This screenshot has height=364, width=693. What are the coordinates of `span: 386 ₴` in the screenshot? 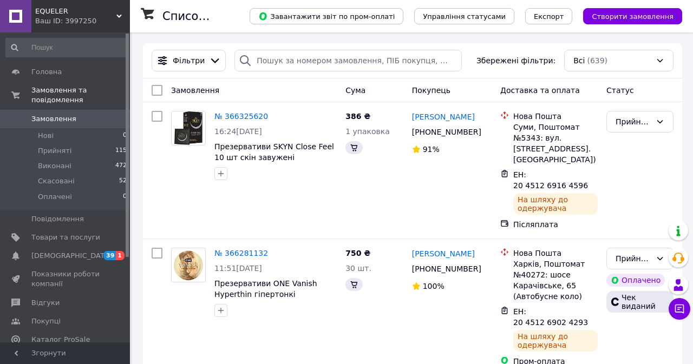 It's located at (358, 116).